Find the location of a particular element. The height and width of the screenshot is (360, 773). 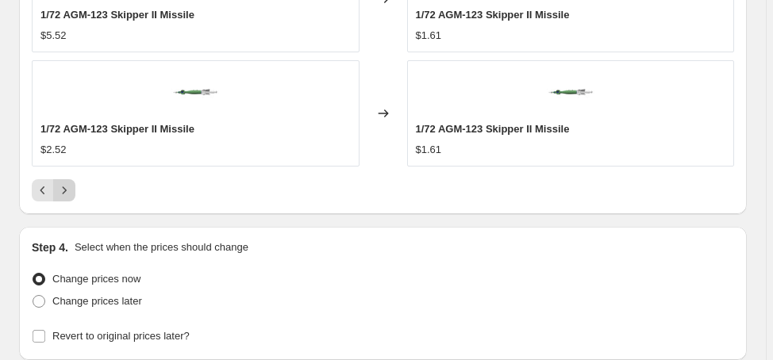

span: Change prices now is located at coordinates (96, 279).